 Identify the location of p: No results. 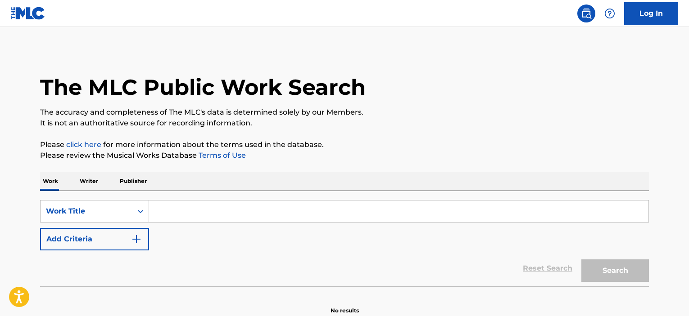
(344, 306).